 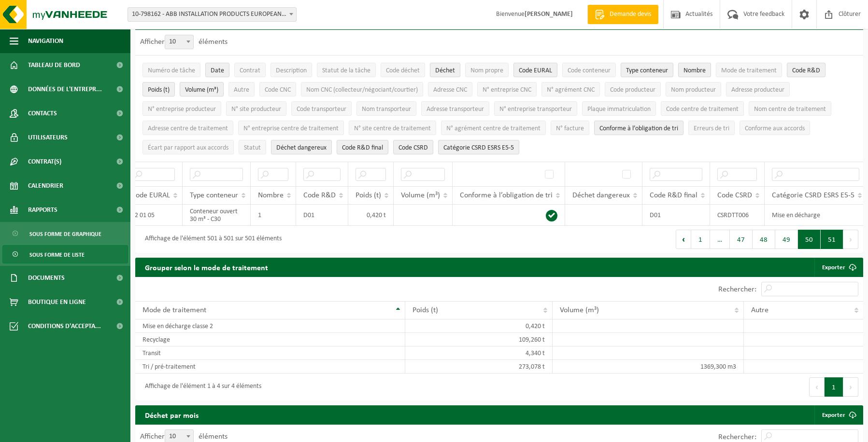 What do you see at coordinates (815, 215) in the screenshot?
I see `td: Mise en décharge` at bounding box center [815, 215].